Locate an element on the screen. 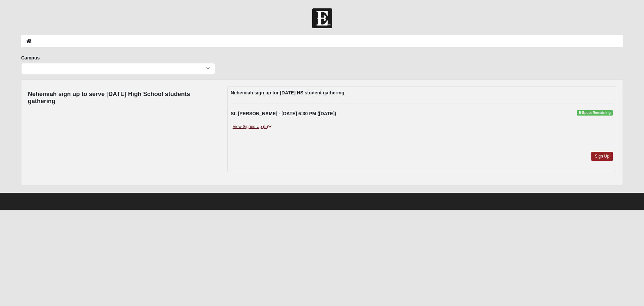 The image size is (644, 306). img: Church of Eleven22 Logo is located at coordinates (322, 18).